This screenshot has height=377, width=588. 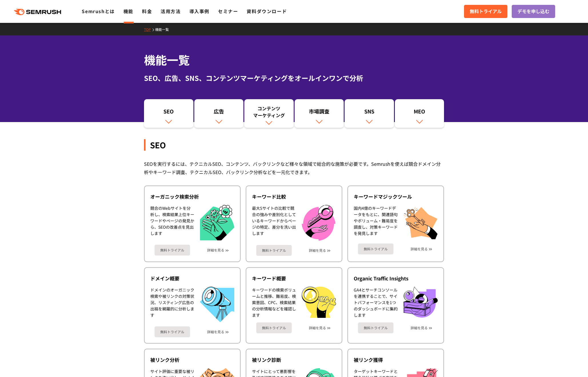 I want to click on div: SEOを実行するには、テクニカルSEO、コンテンツ、バックリンクなど様々な領域で総合的な施策が必要です。Semrushを使えば競合ドメイン分析やキーワード調査、テクニカルSEO、バックリンク分析..., so click(x=294, y=168).